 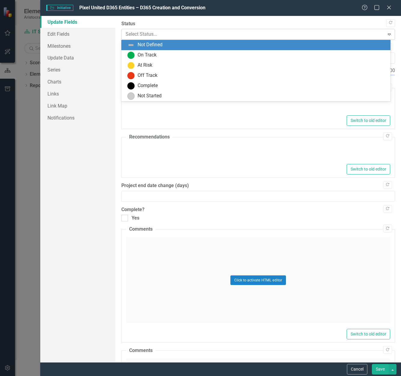 I want to click on a: Link Map, so click(x=78, y=106).